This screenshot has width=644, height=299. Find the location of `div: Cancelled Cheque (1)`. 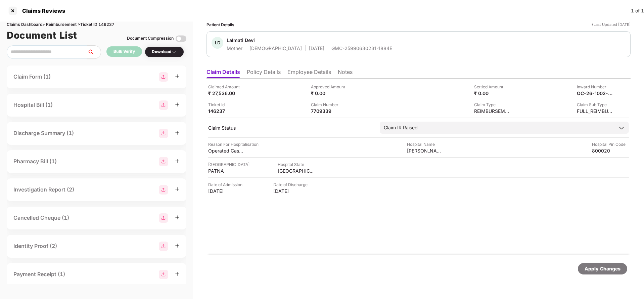

div: Cancelled Cheque (1) is located at coordinates (41, 217).